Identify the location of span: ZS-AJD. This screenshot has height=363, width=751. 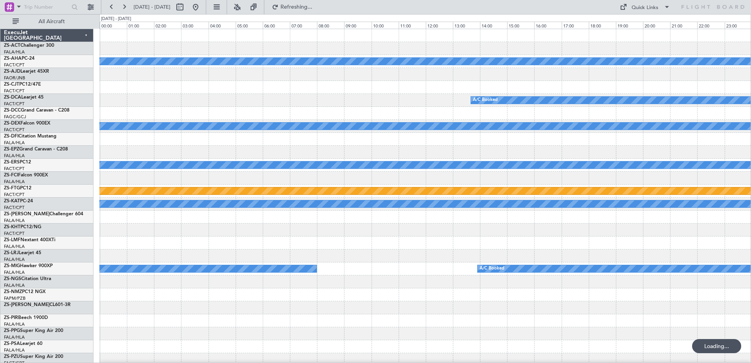
(12, 71).